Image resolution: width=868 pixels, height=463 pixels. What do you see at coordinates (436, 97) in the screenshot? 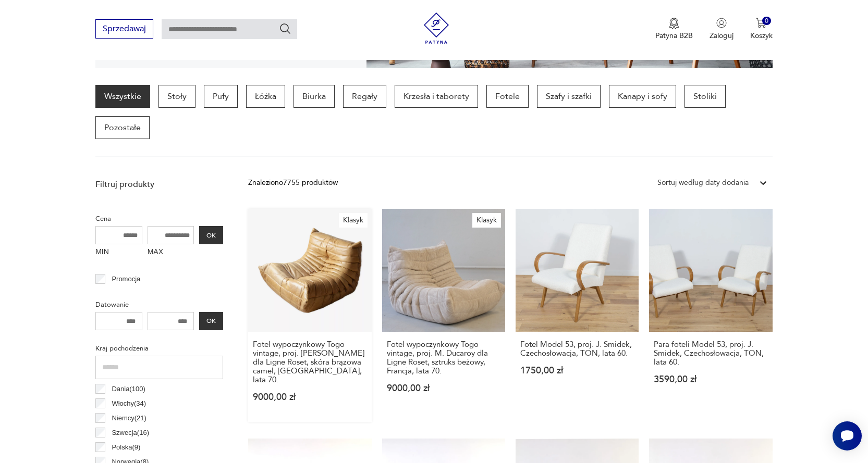
I see `a: Krzesła i taborety` at bounding box center [436, 97].